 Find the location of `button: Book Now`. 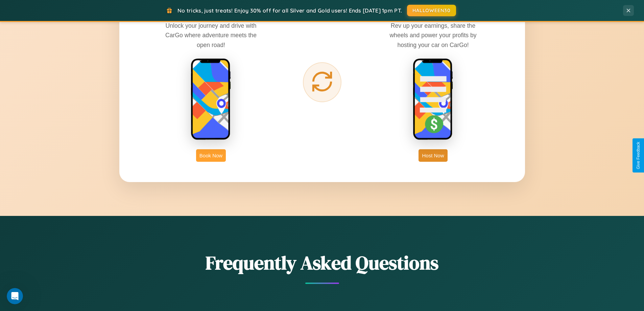

button: Book Now is located at coordinates (211, 155).